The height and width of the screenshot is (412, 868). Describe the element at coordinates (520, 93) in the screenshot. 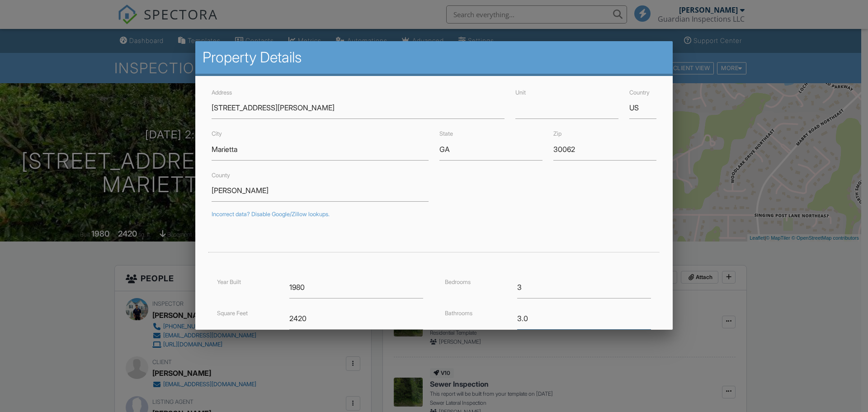

I see `label: Unit` at that location.